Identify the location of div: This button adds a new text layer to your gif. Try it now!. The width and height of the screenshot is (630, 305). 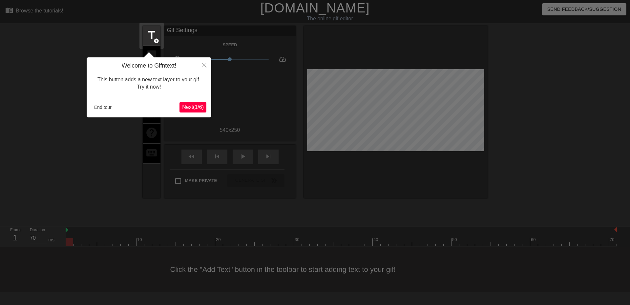
(149, 83).